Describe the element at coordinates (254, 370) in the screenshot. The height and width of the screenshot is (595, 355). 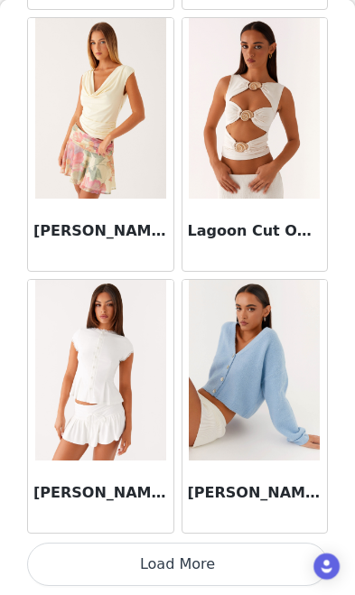
I see `img: Lenka Oversized Cardigan - Blue` at that location.